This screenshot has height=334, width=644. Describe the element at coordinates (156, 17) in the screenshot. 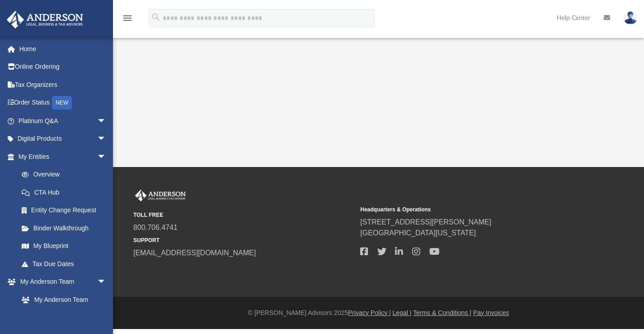

I see `i: search` at that location.